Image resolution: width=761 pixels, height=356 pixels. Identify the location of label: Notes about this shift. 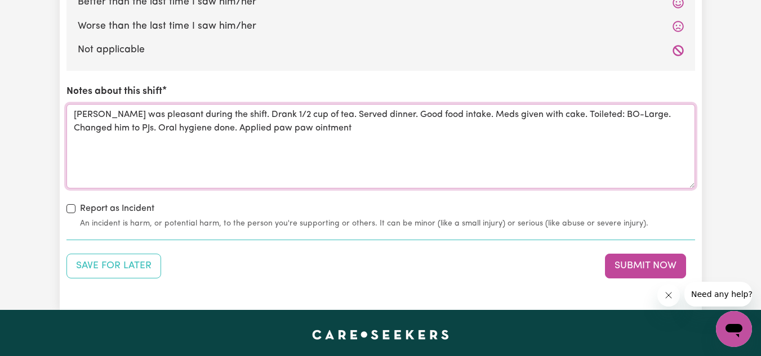
(114, 92).